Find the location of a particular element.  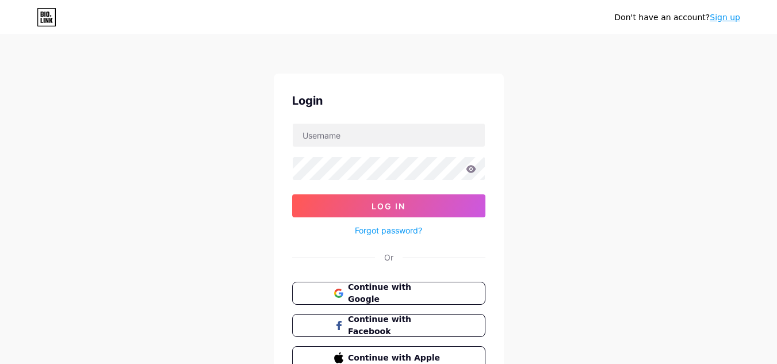

input: Username is located at coordinates (389, 135).